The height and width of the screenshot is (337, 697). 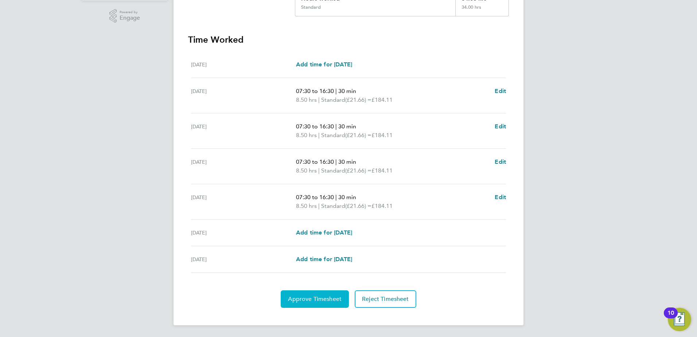 I want to click on span: Engage, so click(x=130, y=18).